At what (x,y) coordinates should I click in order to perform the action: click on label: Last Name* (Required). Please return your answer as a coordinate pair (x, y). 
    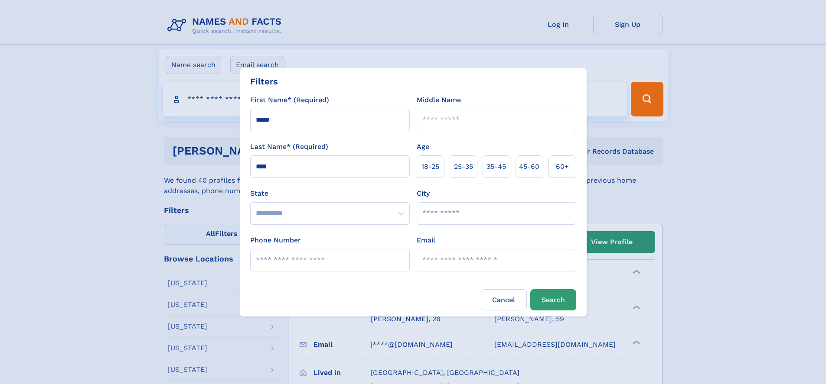
    Looking at the image, I should click on (289, 147).